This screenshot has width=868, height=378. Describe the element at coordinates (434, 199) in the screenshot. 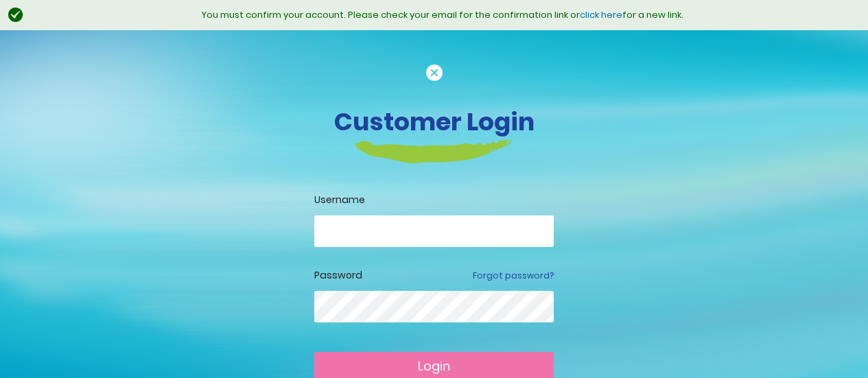

I see `label: Username` at that location.